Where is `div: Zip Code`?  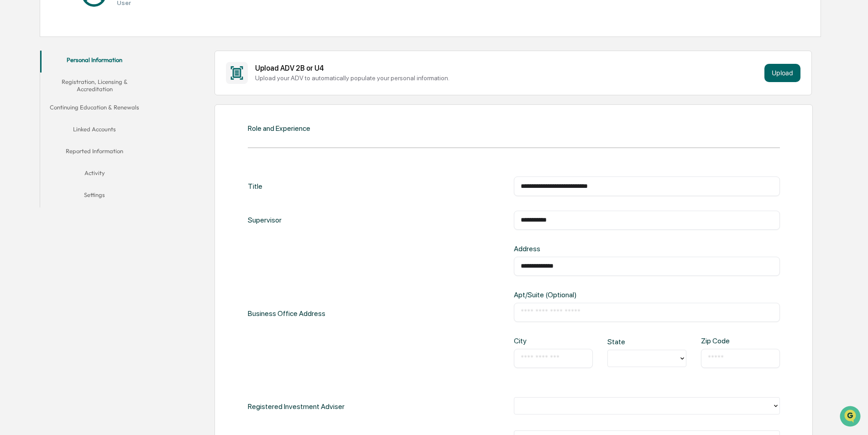 div: Zip Code is located at coordinates (719, 341).